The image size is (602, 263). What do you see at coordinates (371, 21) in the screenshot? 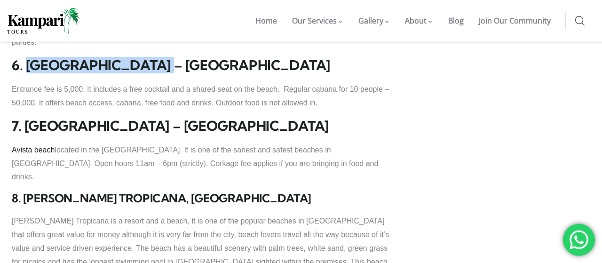
I see `span: Gallery` at bounding box center [371, 21].